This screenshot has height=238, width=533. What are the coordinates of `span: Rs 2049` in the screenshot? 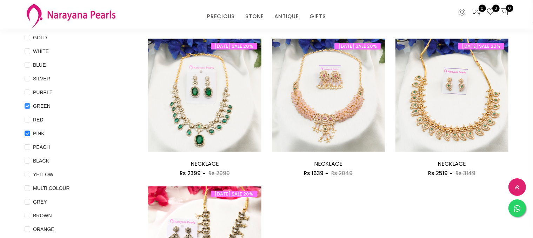 It's located at (342, 173).